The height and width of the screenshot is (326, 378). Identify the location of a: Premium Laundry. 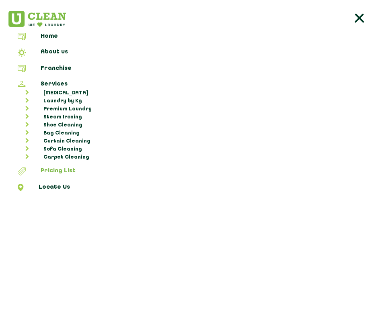
(193, 109).